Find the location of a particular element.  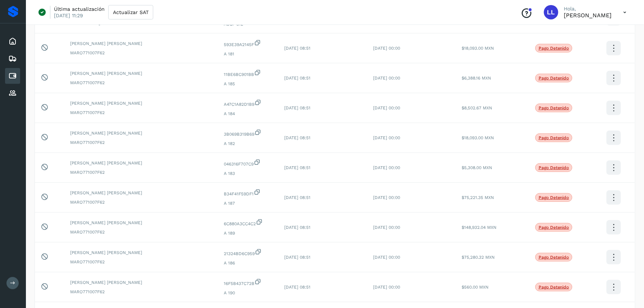

span: A 187 is located at coordinates (249, 203).